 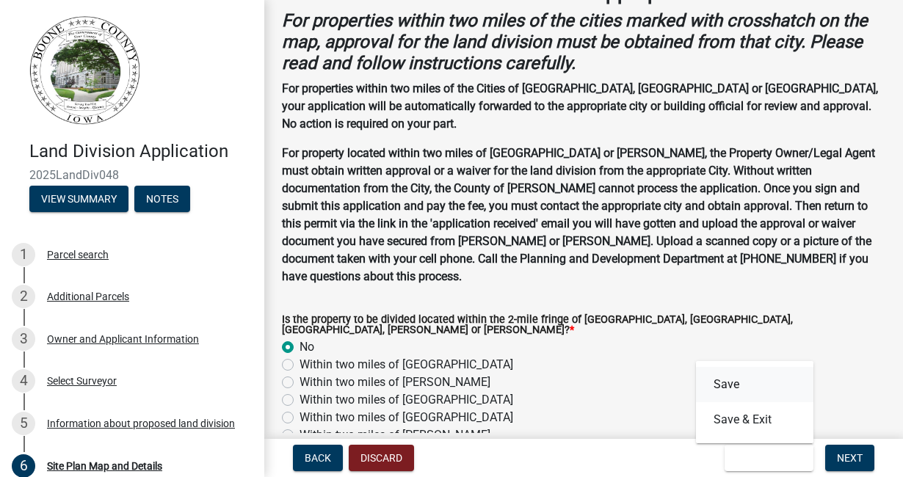 What do you see at coordinates (132, 175) in the screenshot?
I see `span: 2025LandDiv048` at bounding box center [132, 175].